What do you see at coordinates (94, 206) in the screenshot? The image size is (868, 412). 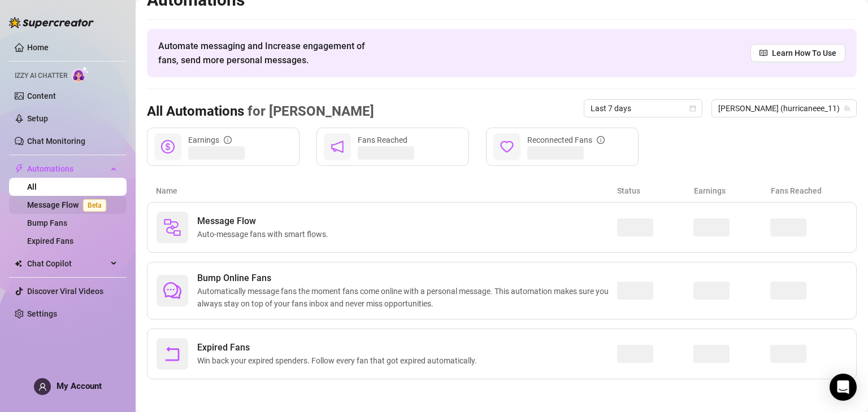 I see `span: Beta` at bounding box center [94, 206].